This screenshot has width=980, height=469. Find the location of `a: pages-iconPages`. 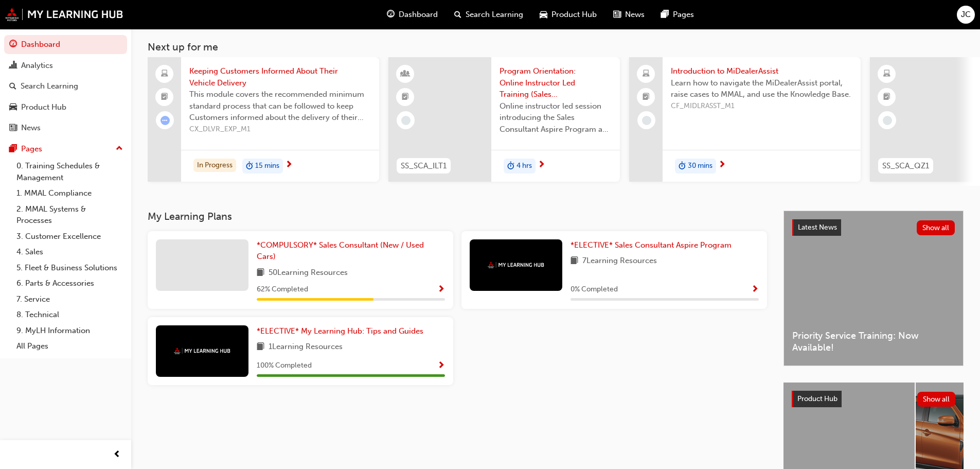

a: pages-iconPages is located at coordinates (678, 15).